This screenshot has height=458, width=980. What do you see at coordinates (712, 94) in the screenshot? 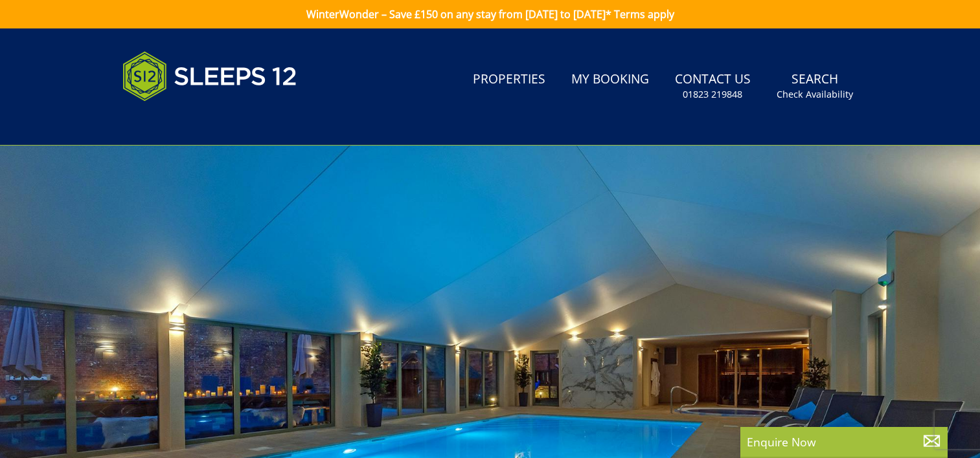
I see `small: 01823 219848` at bounding box center [712, 94].